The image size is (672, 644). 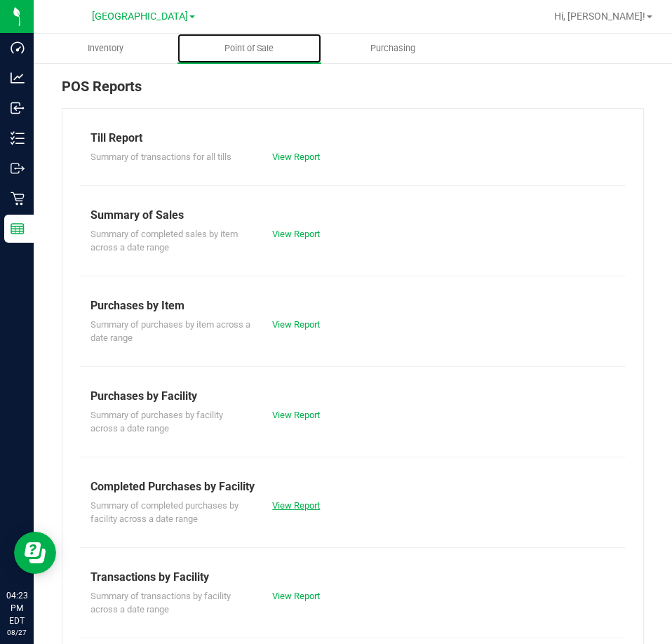 I want to click on div: Purchases by Facility, so click(x=353, y=396).